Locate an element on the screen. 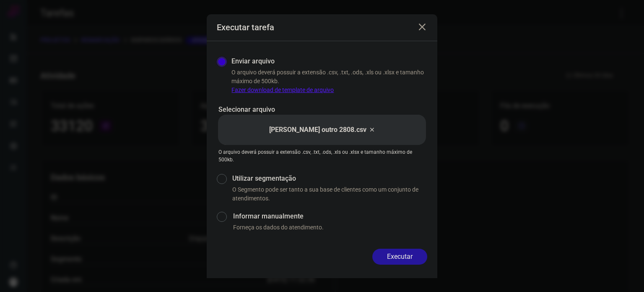 The width and height of the screenshot is (644, 292). p: Forneça os dados do atendimento. is located at coordinates (330, 227).